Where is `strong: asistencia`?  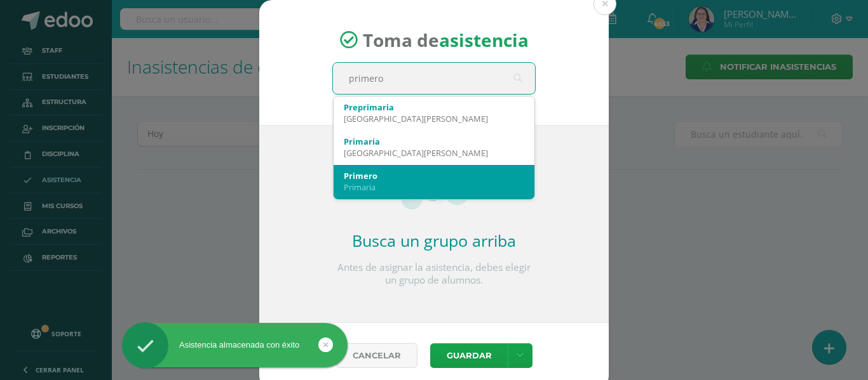 strong: asistencia is located at coordinates (484, 40).